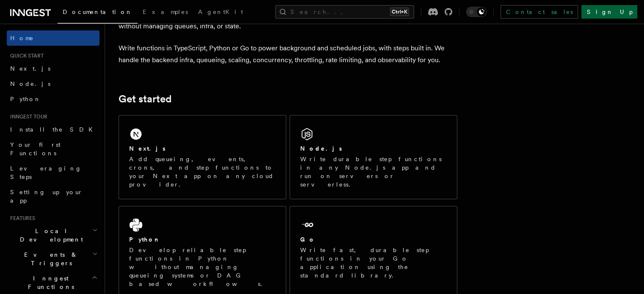 The width and height of the screenshot is (644, 294). Describe the element at coordinates (53, 38) in the screenshot. I see `a: Home` at that location.